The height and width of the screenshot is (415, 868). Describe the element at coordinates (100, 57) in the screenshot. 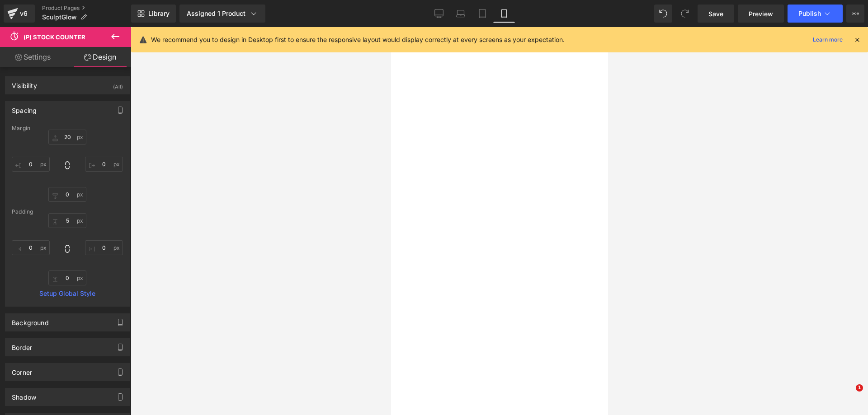

I see `a: Design` at that location.